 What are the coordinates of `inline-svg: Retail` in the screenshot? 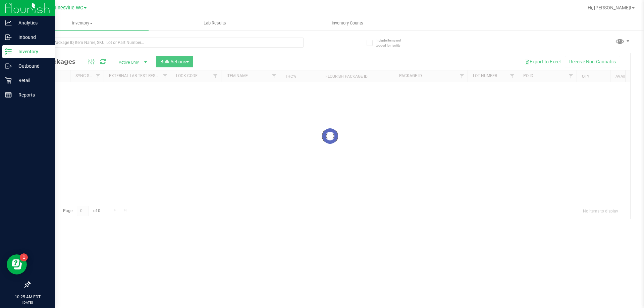 It's located at (8, 80).